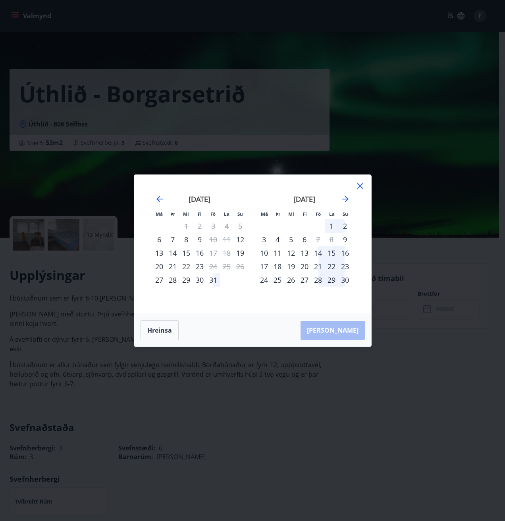 The image size is (505, 521). Describe the element at coordinates (173, 267) in the screenshot. I see `div: 21` at that location.